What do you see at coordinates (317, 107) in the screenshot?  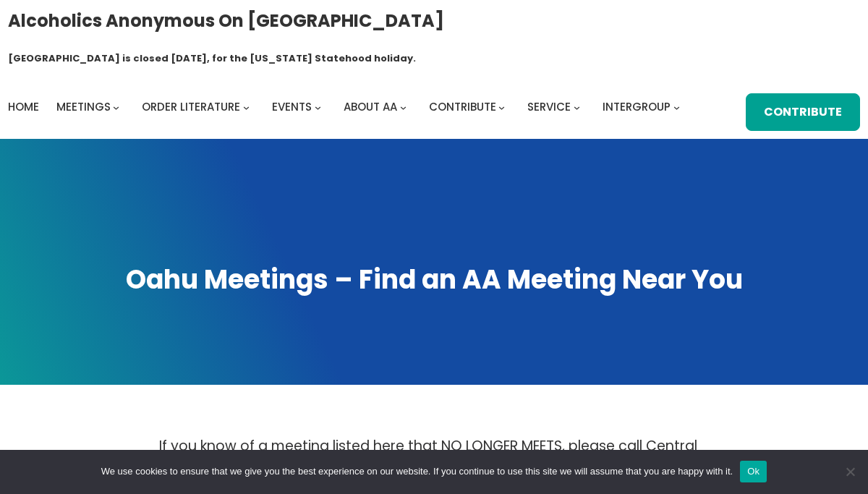 I see `button: Events submenu` at bounding box center [317, 107].